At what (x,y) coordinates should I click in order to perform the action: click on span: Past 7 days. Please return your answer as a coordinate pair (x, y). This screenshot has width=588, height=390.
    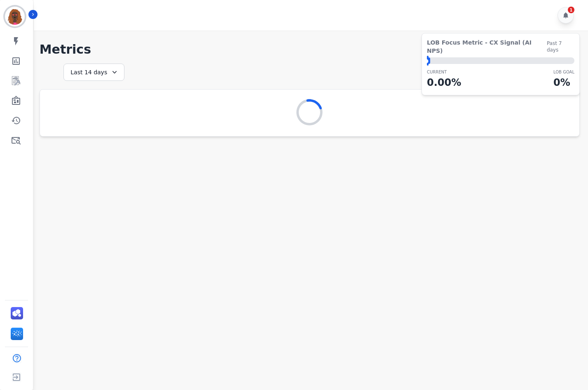
    Looking at the image, I should click on (560, 47).